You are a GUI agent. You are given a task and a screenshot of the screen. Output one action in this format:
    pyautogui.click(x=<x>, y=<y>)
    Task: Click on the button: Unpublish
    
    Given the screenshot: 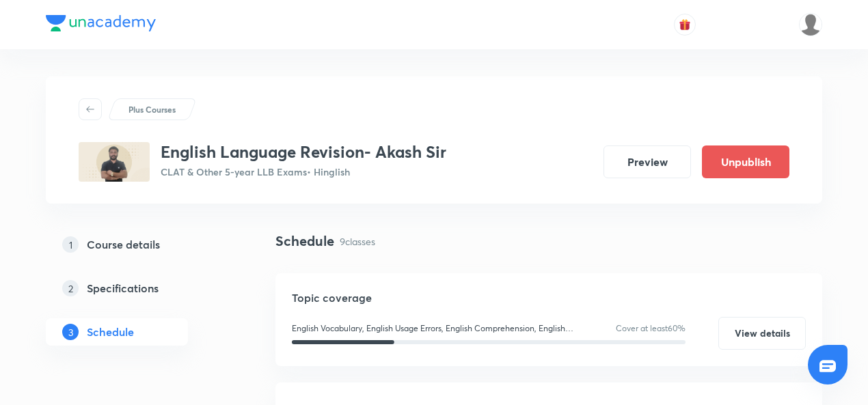 What is the action you would take?
    pyautogui.click(x=746, y=162)
    